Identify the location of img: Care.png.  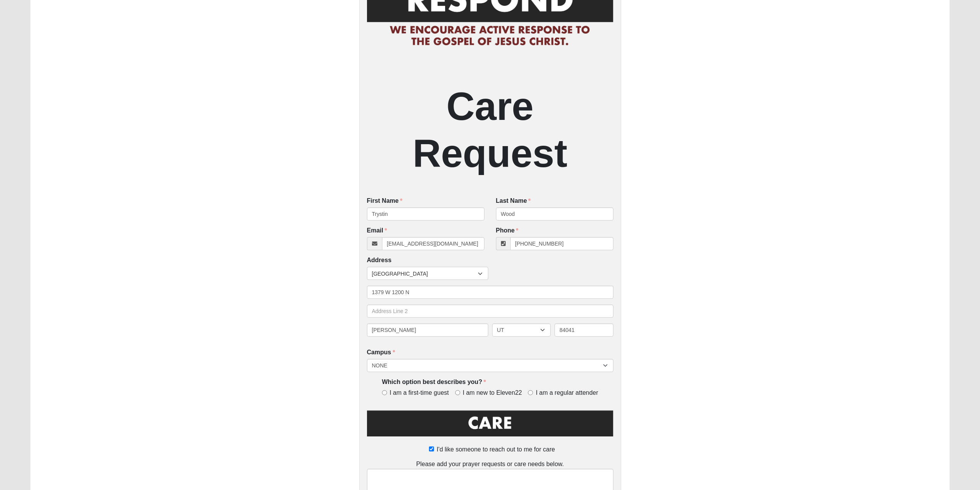
(490, 426).